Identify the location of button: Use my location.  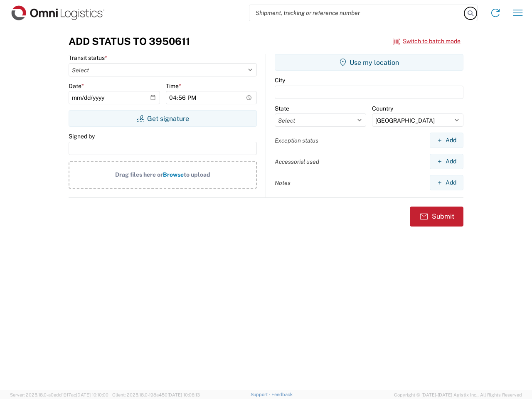
(369, 63).